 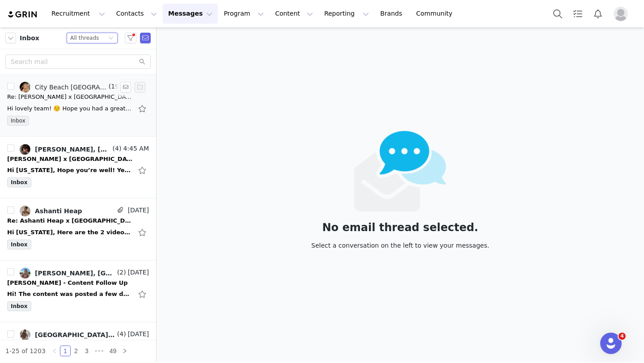 I want to click on img: placeholder-profile.jpg, so click(x=620, y=14).